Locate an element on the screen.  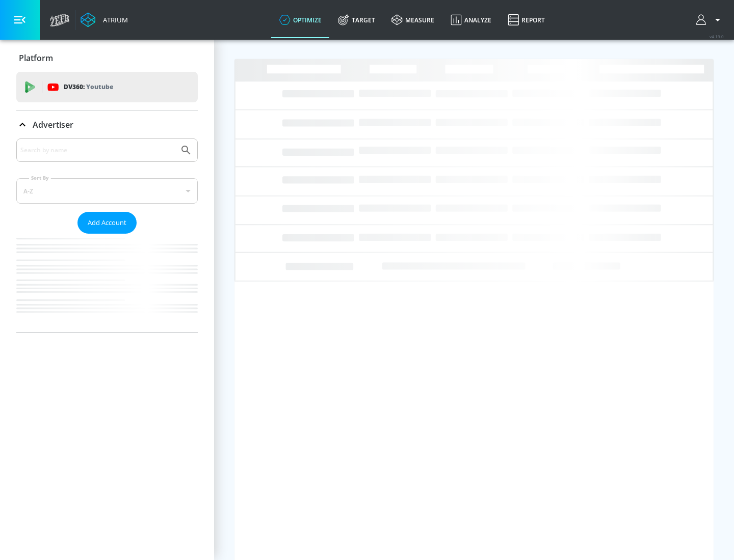
p: Youtube is located at coordinates (99, 87).